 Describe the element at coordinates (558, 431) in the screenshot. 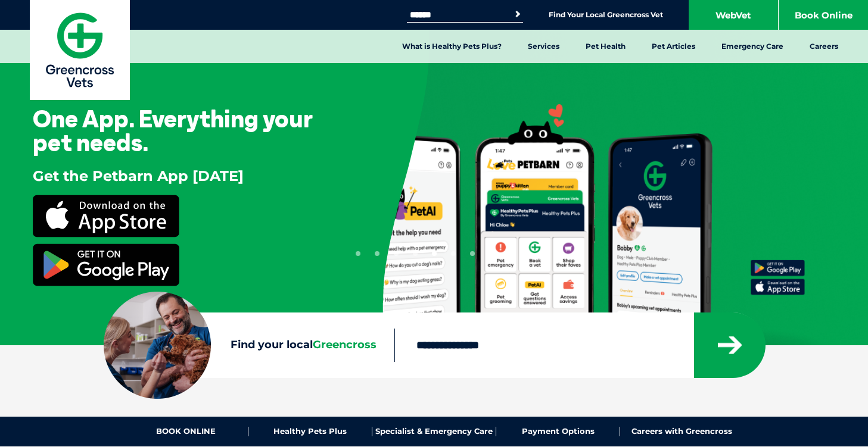

I see `a: Payment Options` at that location.